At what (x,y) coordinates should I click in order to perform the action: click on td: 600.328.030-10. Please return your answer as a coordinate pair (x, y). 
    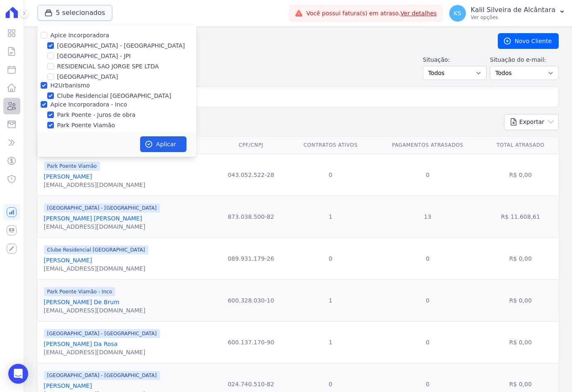
    Looking at the image, I should click on (251, 300).